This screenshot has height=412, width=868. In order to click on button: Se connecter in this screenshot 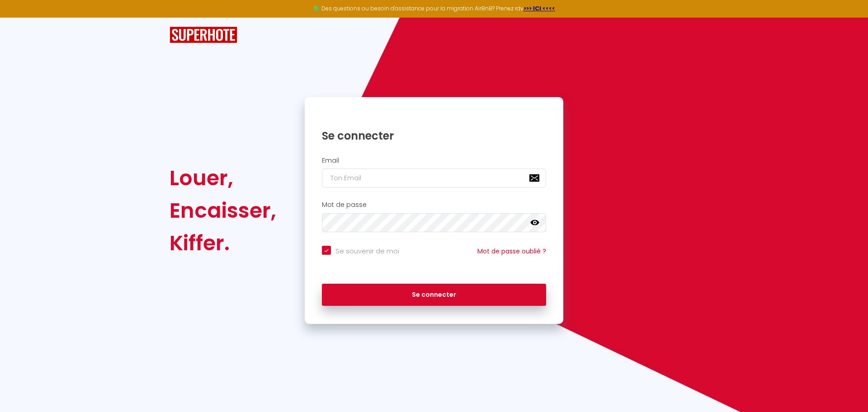, I will do `click(434, 295)`.